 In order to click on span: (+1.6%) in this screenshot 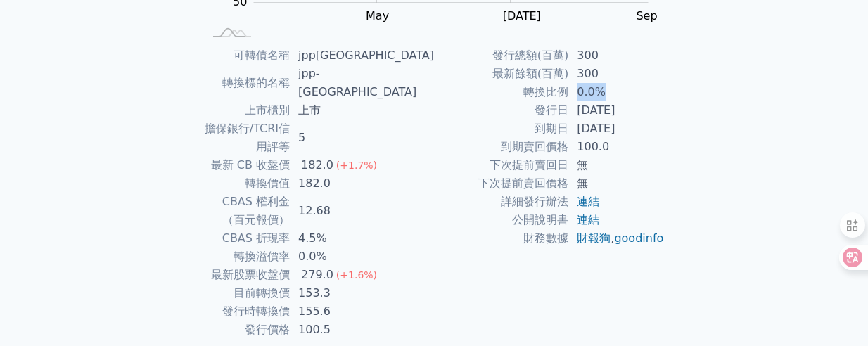, I will do `click(357, 275)`.